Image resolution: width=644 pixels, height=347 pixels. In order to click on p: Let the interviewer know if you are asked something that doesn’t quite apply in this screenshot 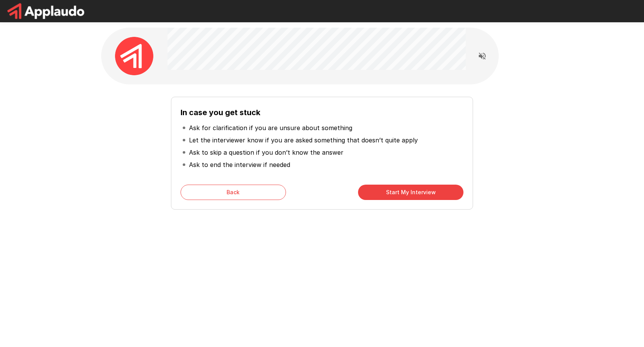, I will do `click(303, 140)`.